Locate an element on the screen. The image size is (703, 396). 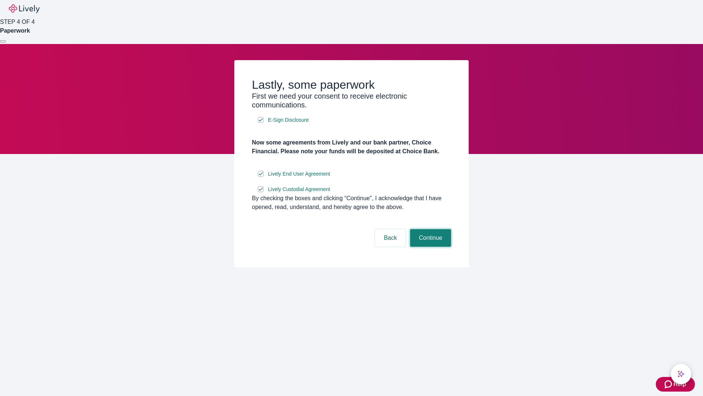
svg: Lively AI Assistant is located at coordinates (681, 374).